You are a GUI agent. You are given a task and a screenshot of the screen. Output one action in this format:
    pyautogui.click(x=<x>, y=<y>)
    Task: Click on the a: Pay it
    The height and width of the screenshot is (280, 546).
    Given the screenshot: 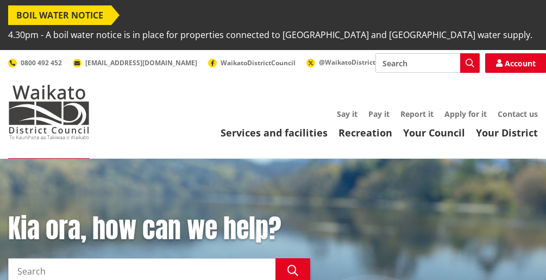 What is the action you would take?
    pyautogui.click(x=378, y=113)
    